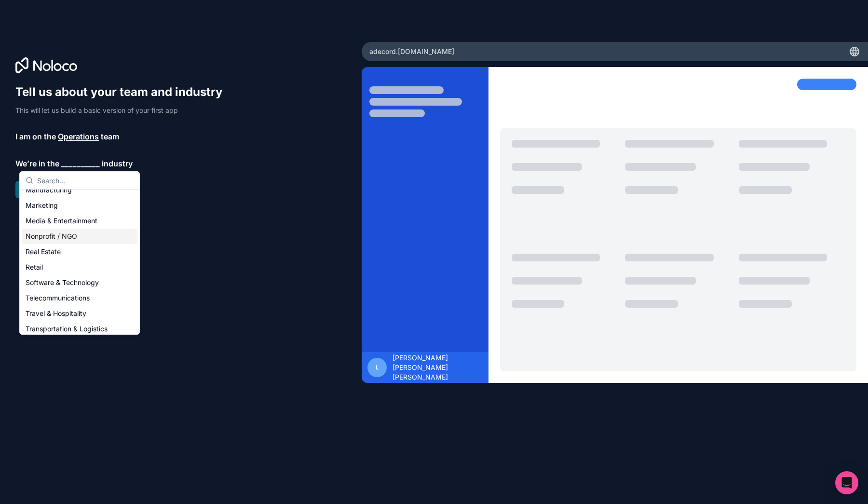  What do you see at coordinates (377, 368) in the screenshot?
I see `span: L` at bounding box center [377, 368].